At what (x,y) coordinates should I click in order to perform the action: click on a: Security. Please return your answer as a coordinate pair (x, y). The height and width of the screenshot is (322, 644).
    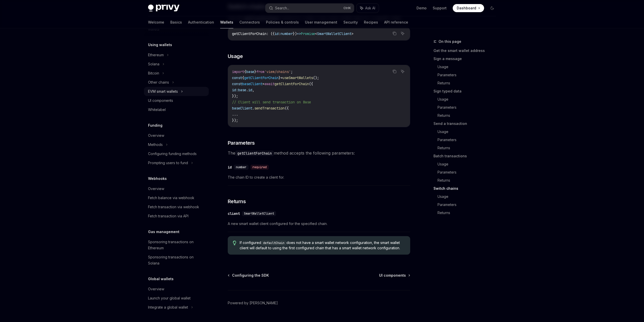
    Looking at the image, I should click on (350, 22).